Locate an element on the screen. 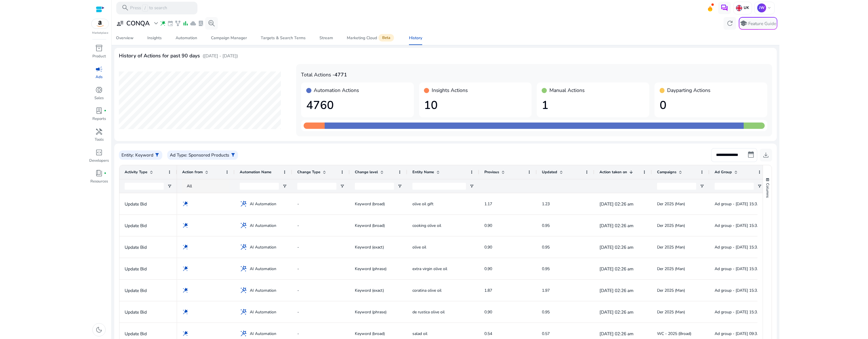 This screenshot has height=339, width=868. span: keyboard_arrow_down is located at coordinates (770, 8).